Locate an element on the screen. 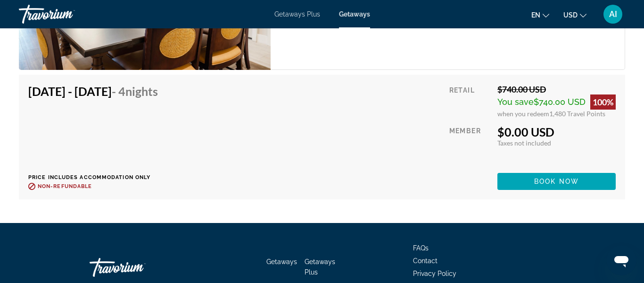 This screenshot has width=644, height=283. a: Contact is located at coordinates (425, 261).